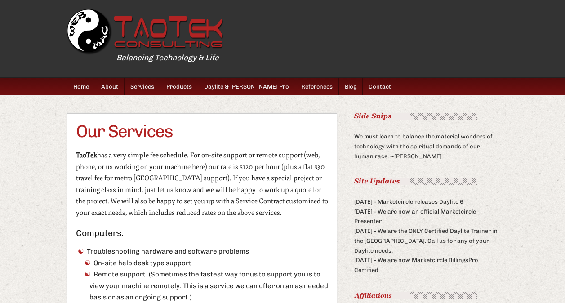 This screenshot has width=565, height=303. I want to click on h3: Computers:, so click(202, 233).